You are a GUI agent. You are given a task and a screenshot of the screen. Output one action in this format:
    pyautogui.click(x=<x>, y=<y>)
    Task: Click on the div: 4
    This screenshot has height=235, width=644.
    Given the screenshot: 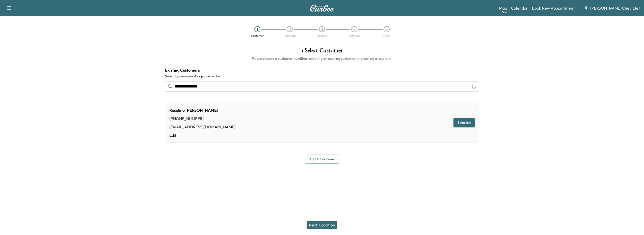 What is the action you would take?
    pyautogui.click(x=354, y=29)
    